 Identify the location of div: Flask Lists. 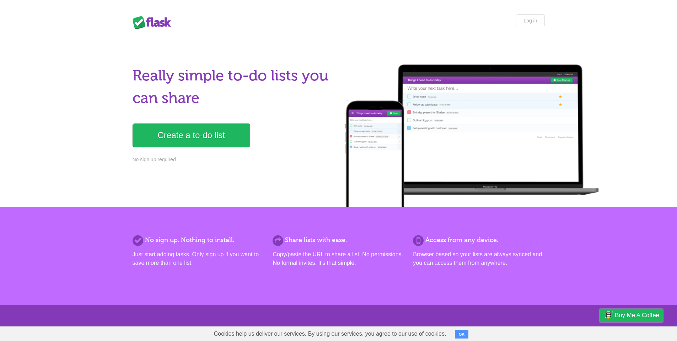
(154, 22).